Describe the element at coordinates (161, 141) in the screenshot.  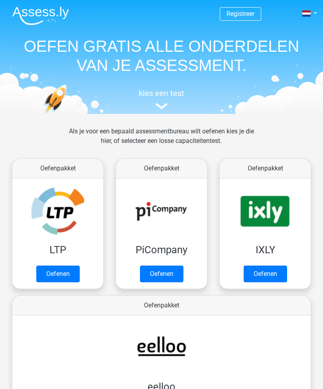
I see `div: Als je voor een bepaald assessmentbureau wilt oefenen kies je die hier, of selecteer een losse ca...` at that location.